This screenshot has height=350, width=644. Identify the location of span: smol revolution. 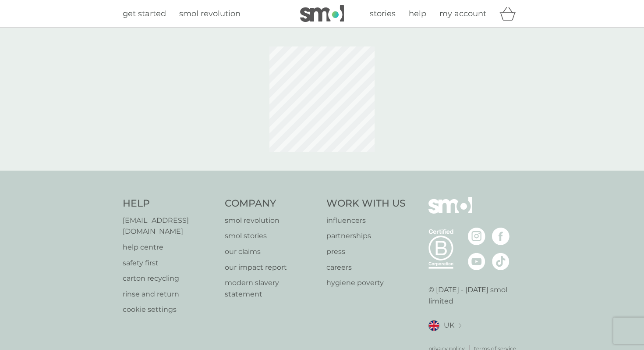
(210, 14).